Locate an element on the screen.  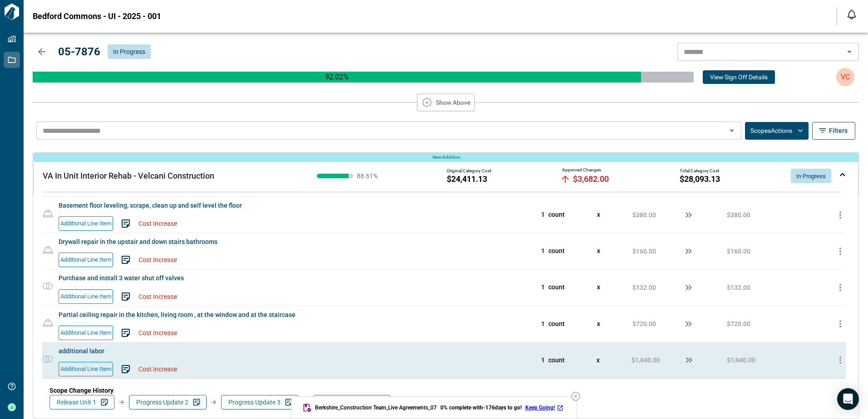
span: 0 % complete with -176 days to go! is located at coordinates (481, 408).